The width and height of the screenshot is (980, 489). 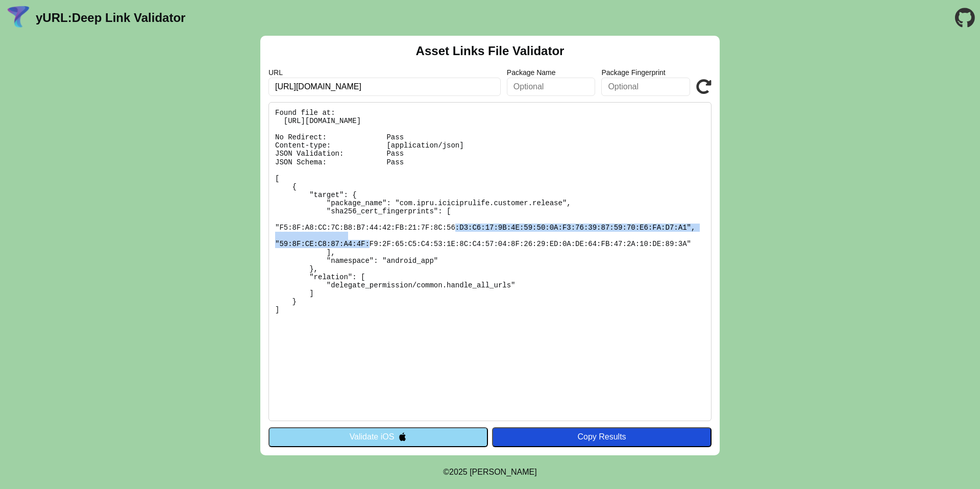 What do you see at coordinates (490, 51) in the screenshot?
I see `h2: Asset Links File Validator` at bounding box center [490, 51].